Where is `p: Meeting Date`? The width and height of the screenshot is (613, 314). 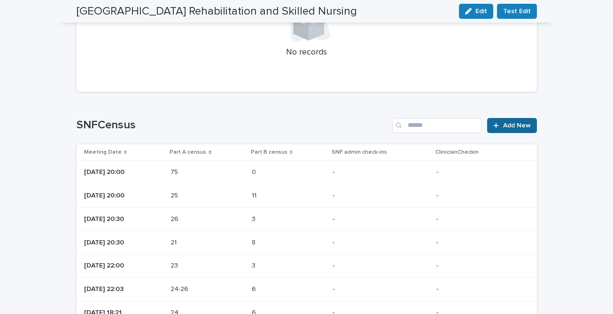 p: Meeting Date is located at coordinates (103, 152).